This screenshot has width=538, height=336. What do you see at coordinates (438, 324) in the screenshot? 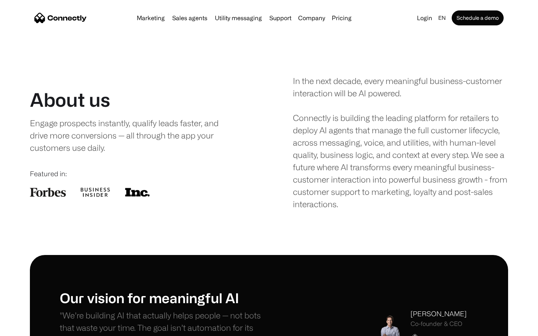
I see `div: Co-founder & CEO` at bounding box center [438, 324].